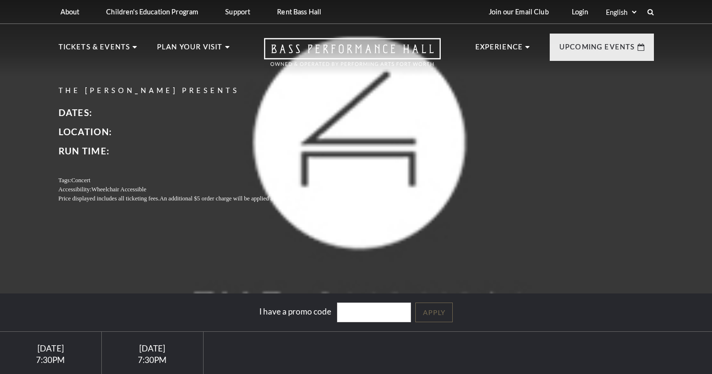 This screenshot has height=374, width=712. I want to click on p: Price displayed includes all ticketing fees., so click(190, 199).